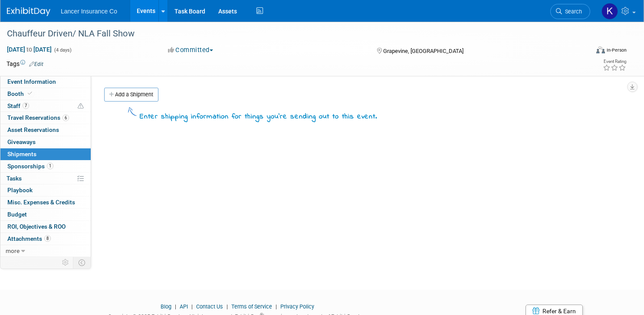 Image resolution: width=644 pixels, height=315 pixels. What do you see at coordinates (191, 50) in the screenshot?
I see `button: Committed` at bounding box center [191, 50].